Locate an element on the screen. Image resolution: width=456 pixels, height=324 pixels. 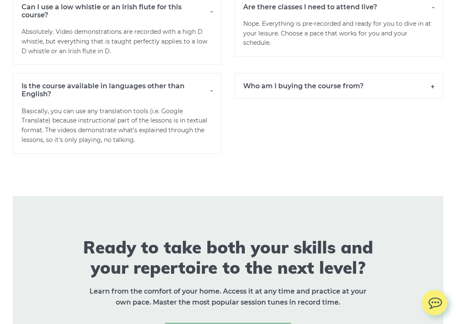
h6: Who am I buying the course from? is located at coordinates (338, 86).